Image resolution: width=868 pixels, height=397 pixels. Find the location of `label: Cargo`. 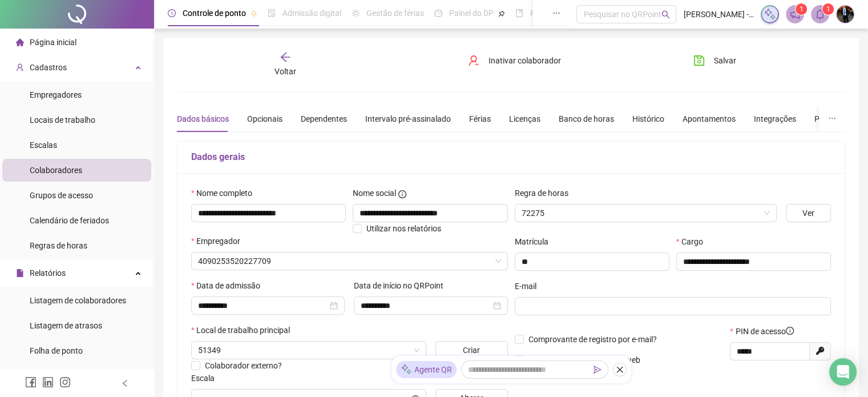

label: Cargo is located at coordinates (694, 241).